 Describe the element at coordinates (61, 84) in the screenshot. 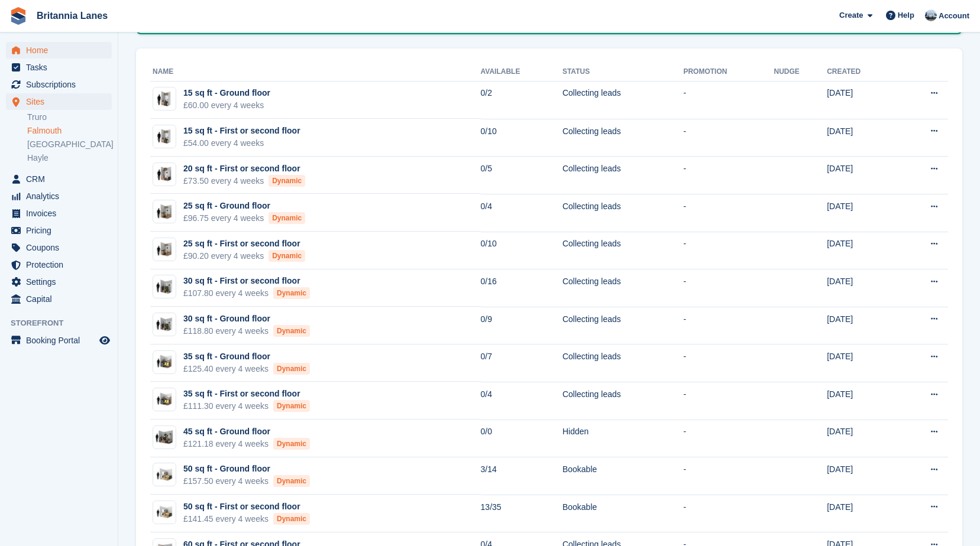

I see `span: Subscriptions` at that location.